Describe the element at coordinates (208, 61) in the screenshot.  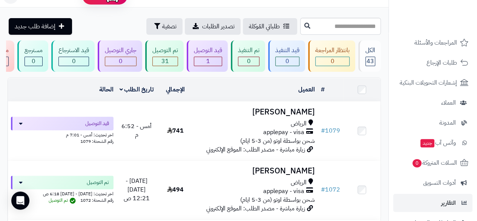
I see `span: 1` at that location.